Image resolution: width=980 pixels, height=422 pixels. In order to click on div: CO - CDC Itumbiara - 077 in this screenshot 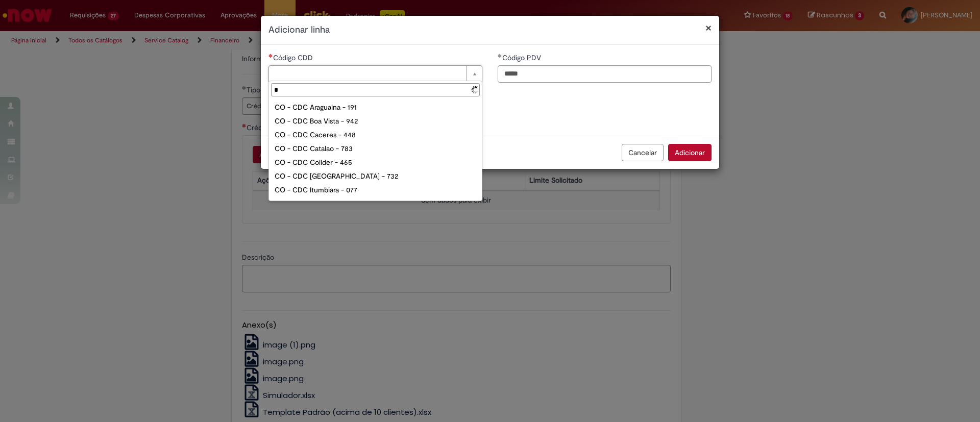, I will do `click(375, 190)`.